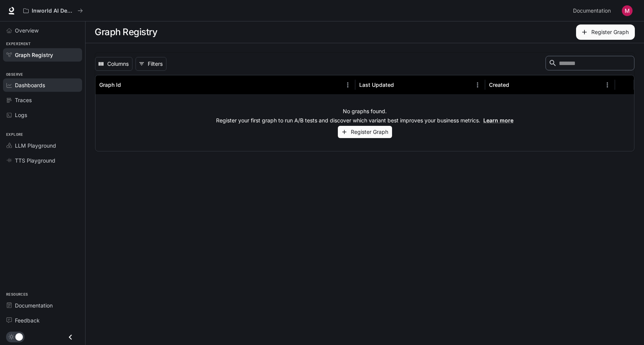 Image resolution: width=644 pixels, height=345 pixels. I want to click on a: Overview, so click(42, 30).